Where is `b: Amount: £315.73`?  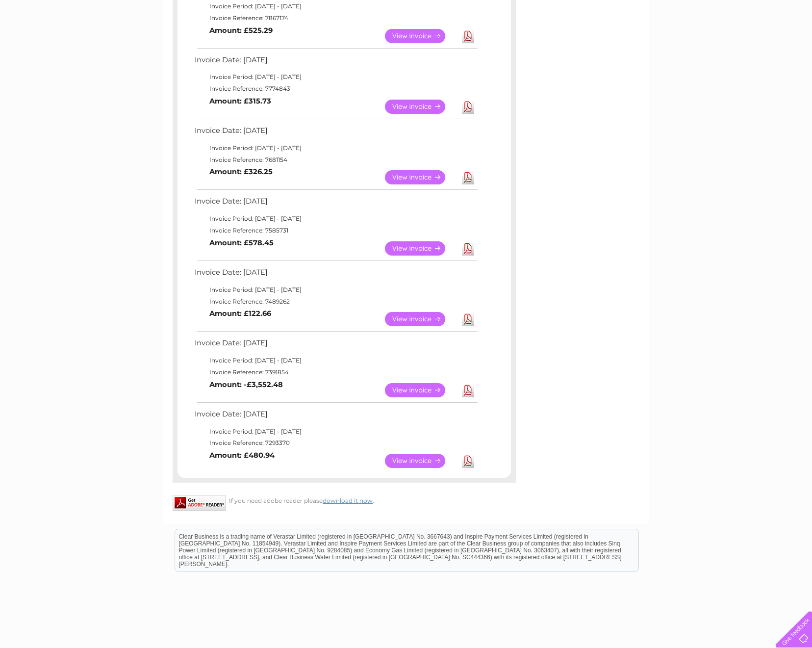
b: Amount: £315.73 is located at coordinates (240, 101).